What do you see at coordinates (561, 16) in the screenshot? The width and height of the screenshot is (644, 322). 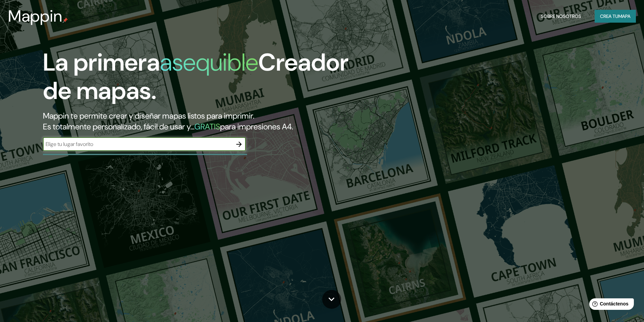 I see `button: Sobre nosotros` at bounding box center [561, 16].